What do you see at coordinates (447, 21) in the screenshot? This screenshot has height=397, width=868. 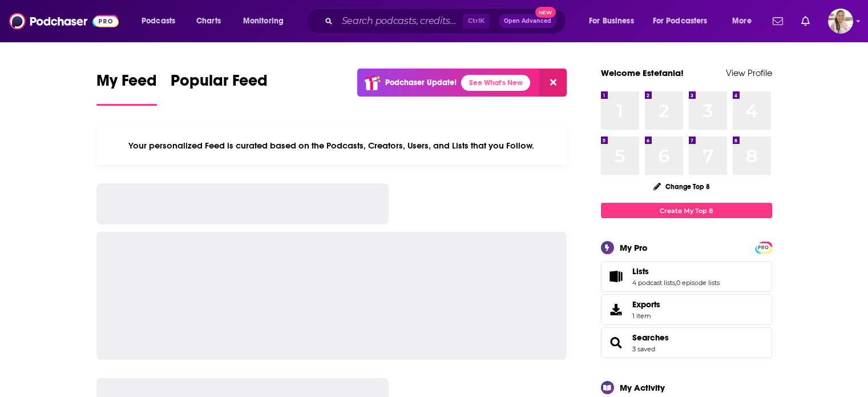 I see `div: Search podcasts, credits, & more...` at bounding box center [447, 21].